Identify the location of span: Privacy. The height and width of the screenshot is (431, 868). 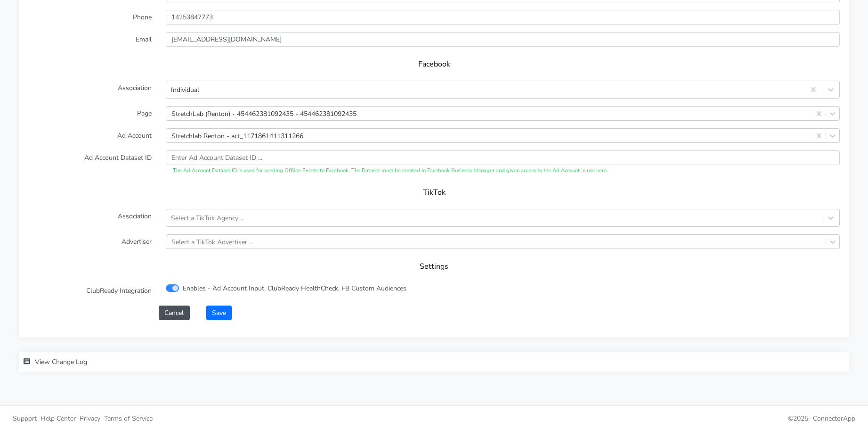
(90, 418).